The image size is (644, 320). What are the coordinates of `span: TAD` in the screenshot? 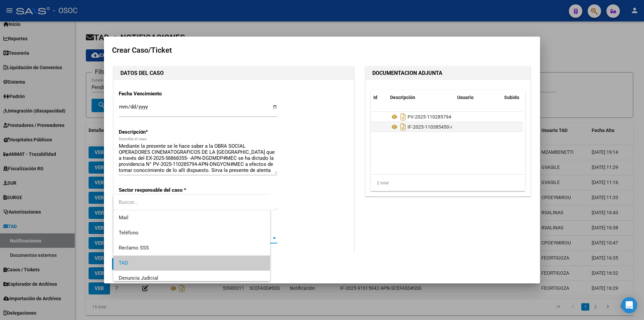 It's located at (123, 263).